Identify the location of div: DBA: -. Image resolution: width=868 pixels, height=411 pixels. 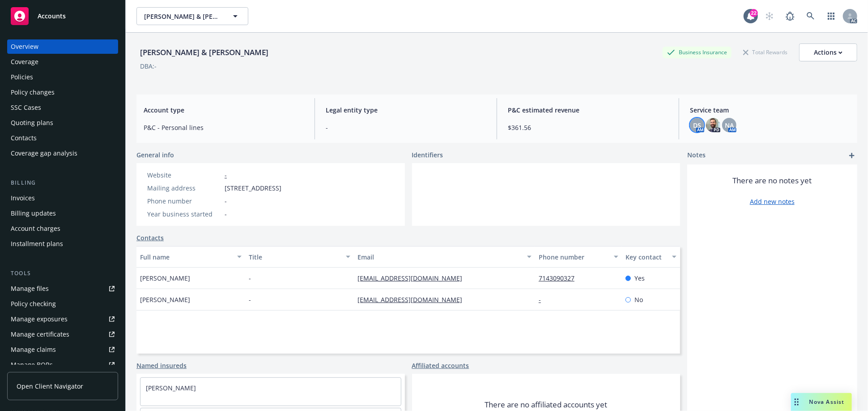
(148, 66).